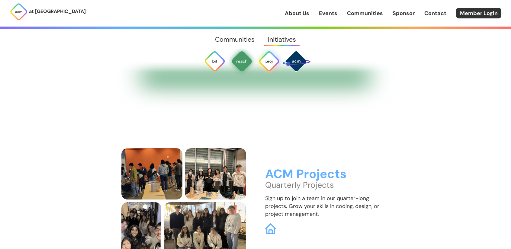  I want to click on img: Bit Byte, so click(215, 61).